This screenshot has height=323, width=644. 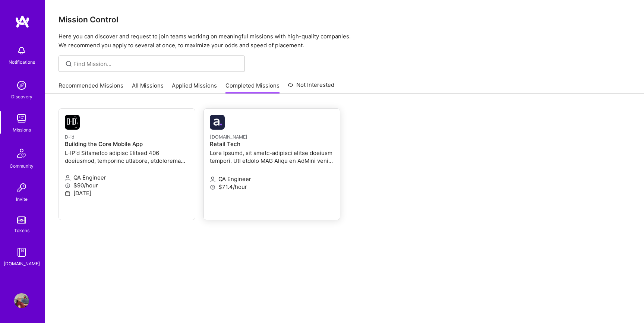 I want to click on img: teamwork, so click(x=22, y=118).